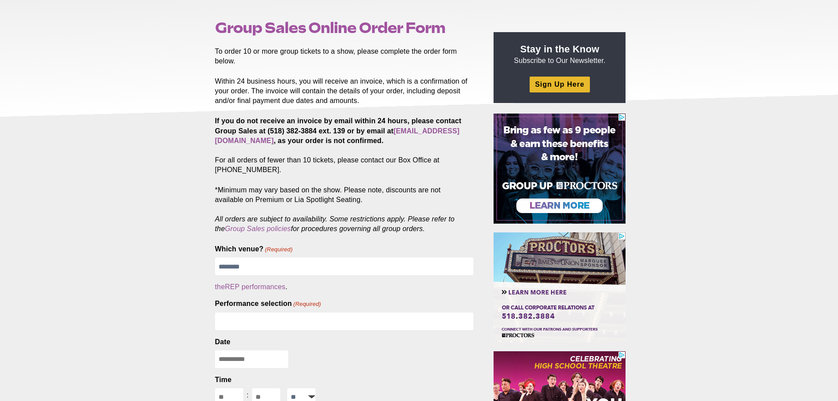  I want to click on label: Date, so click(223, 342).